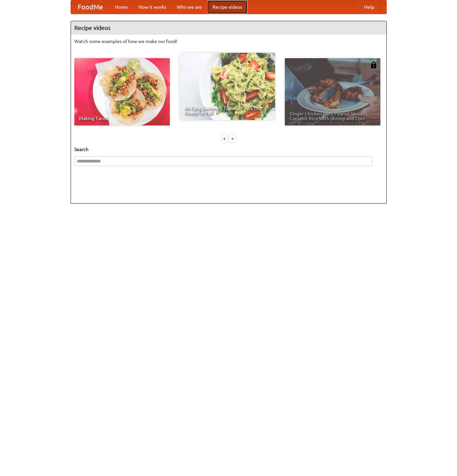 This screenshot has height=476, width=457. What do you see at coordinates (189, 7) in the screenshot?
I see `a: Who we are` at bounding box center [189, 7].